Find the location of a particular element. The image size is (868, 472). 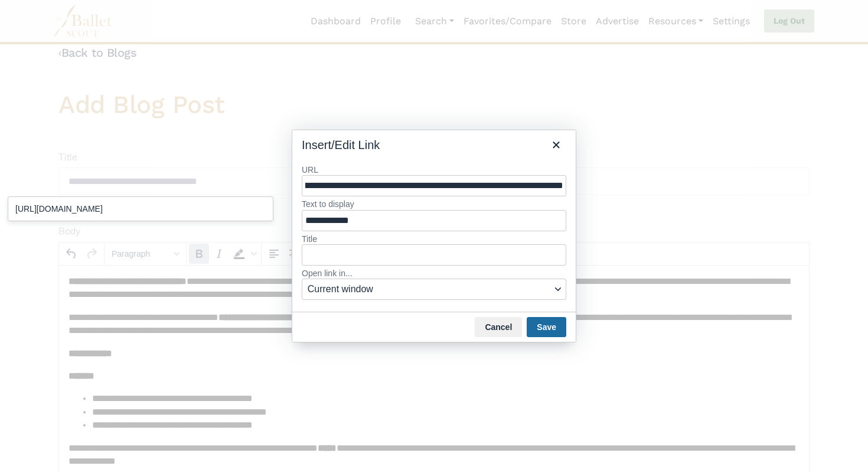

button: Open link in... is located at coordinates (434, 289).